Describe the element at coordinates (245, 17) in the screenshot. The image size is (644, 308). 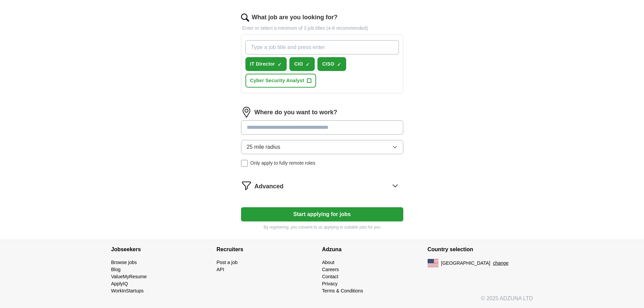
I see `img: search.png` at that location.